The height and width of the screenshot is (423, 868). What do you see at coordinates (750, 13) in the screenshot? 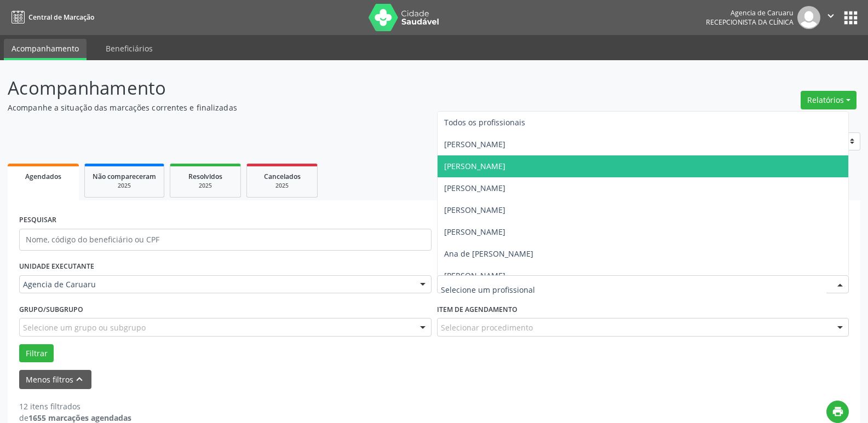
I see `div: Agencia de Caruaru` at bounding box center [750, 13].